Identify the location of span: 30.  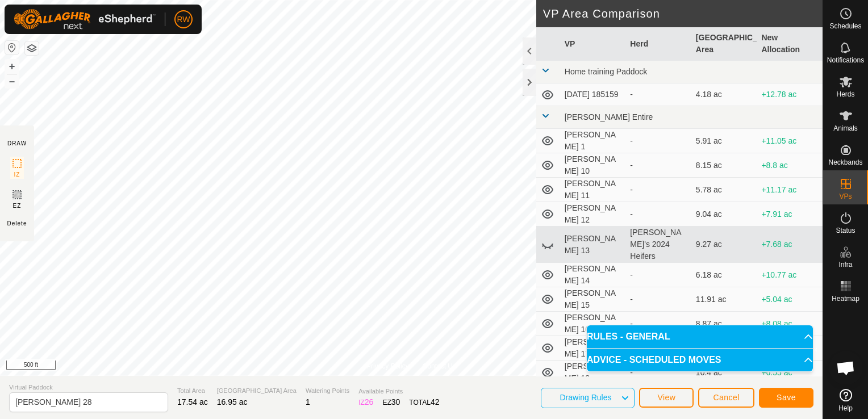
(396, 402).